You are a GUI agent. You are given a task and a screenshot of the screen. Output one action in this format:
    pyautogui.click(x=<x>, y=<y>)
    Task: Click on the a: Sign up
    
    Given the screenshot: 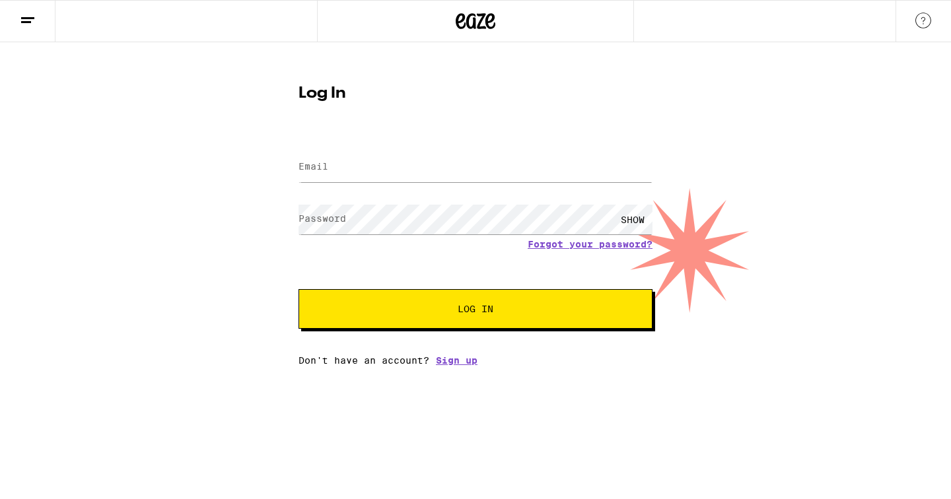 What is the action you would take?
    pyautogui.click(x=456, y=361)
    